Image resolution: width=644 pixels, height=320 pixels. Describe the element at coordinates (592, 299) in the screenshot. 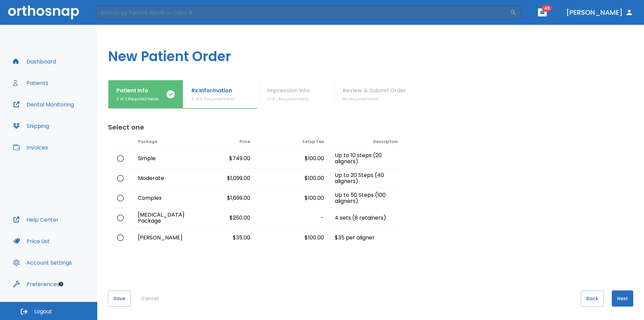

I see `button: Back` at that location.